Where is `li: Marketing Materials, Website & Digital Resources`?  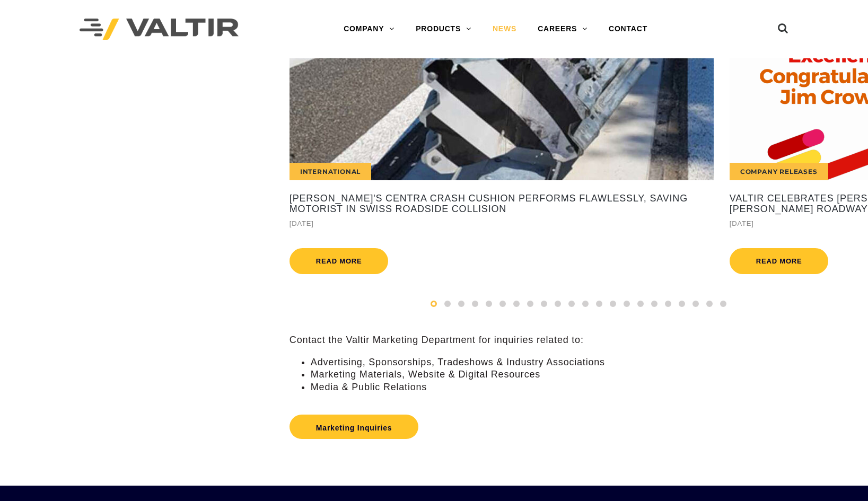 li: Marketing Materials, Website & Digital Resources is located at coordinates (589, 374).